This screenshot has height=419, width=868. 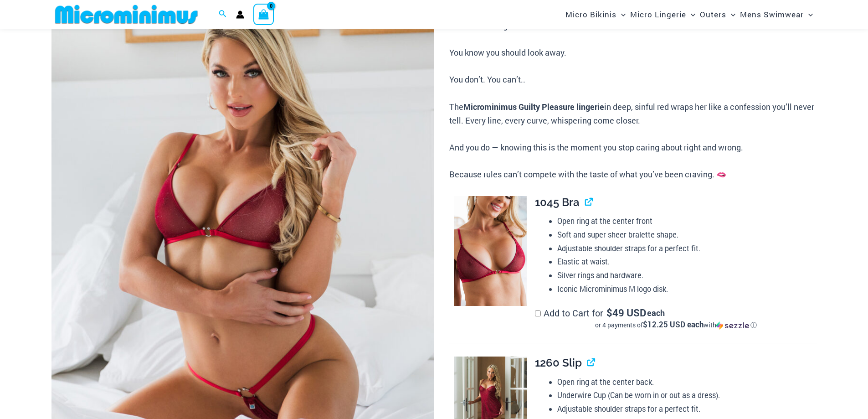 What do you see at coordinates (673, 324) in the screenshot?
I see `span: $12.25 USD each` at bounding box center [673, 324].